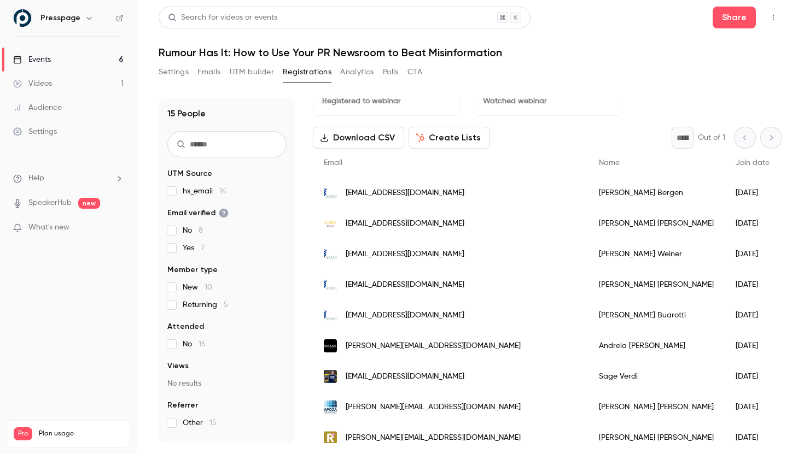  Describe the element at coordinates (50, 203) in the screenshot. I see `a: SpeakerHub` at that location.